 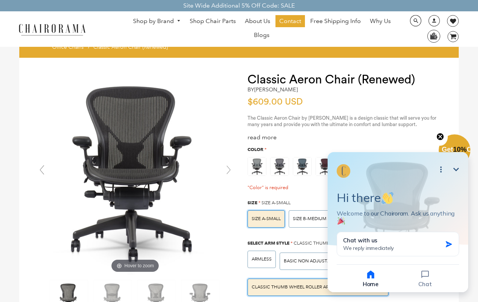 I want to click on span: Why Us, so click(x=380, y=21).